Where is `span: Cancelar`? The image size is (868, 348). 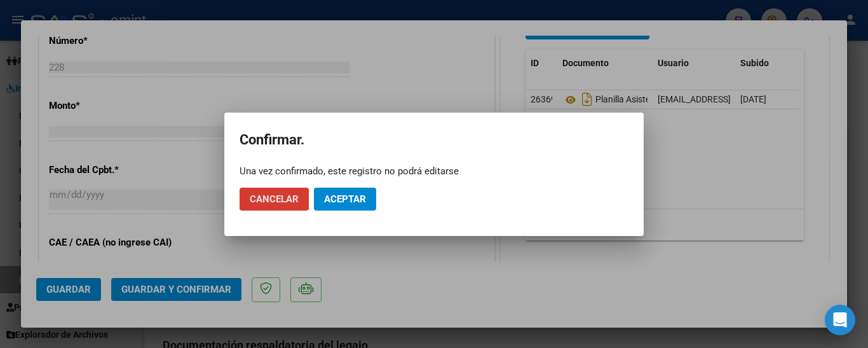 span: Cancelar is located at coordinates (274, 199).